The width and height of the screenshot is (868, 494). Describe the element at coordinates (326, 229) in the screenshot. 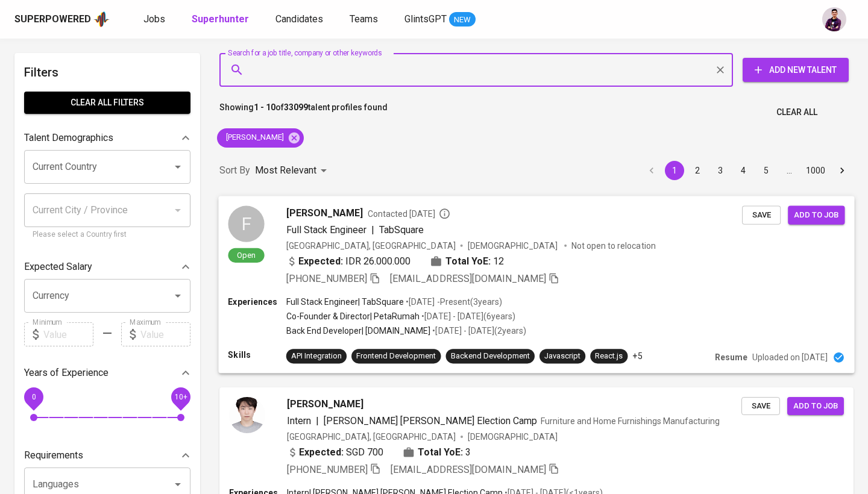

I see `span: Full Stack Engineer` at that location.